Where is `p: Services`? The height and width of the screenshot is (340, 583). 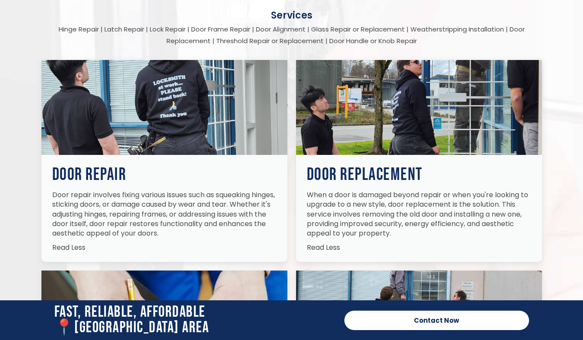
p: Services is located at coordinates (292, 15).